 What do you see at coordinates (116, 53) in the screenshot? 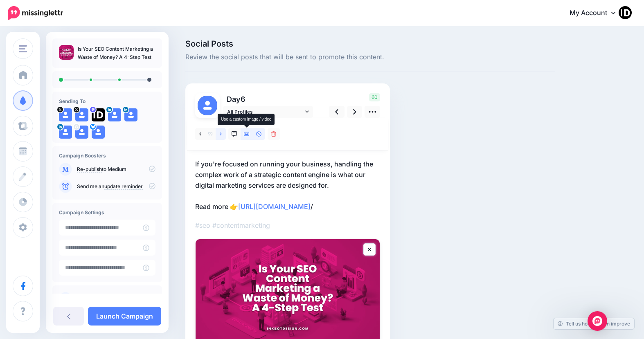
I see `p: Is Your SEO Content Marketing a Waste of Money? A 4-Step Test` at bounding box center [116, 53].